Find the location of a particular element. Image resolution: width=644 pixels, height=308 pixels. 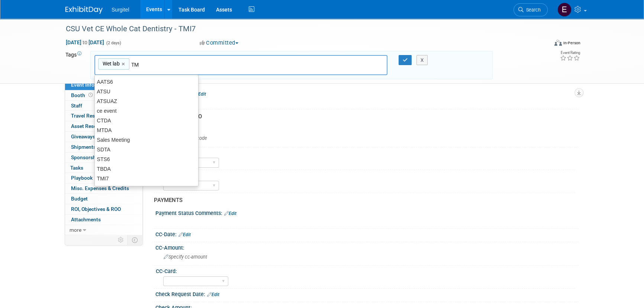

div: Show Code: is located at coordinates (367, 128).